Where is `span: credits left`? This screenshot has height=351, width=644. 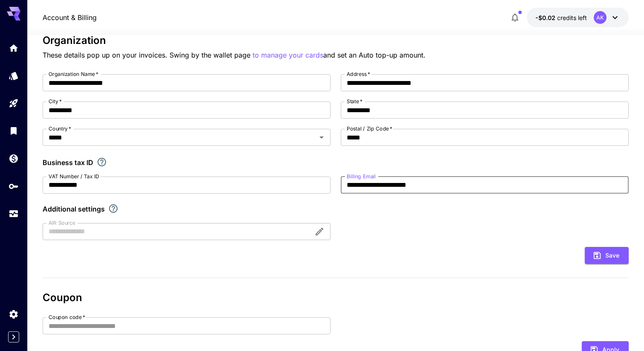
span: credits left is located at coordinates (573, 17).